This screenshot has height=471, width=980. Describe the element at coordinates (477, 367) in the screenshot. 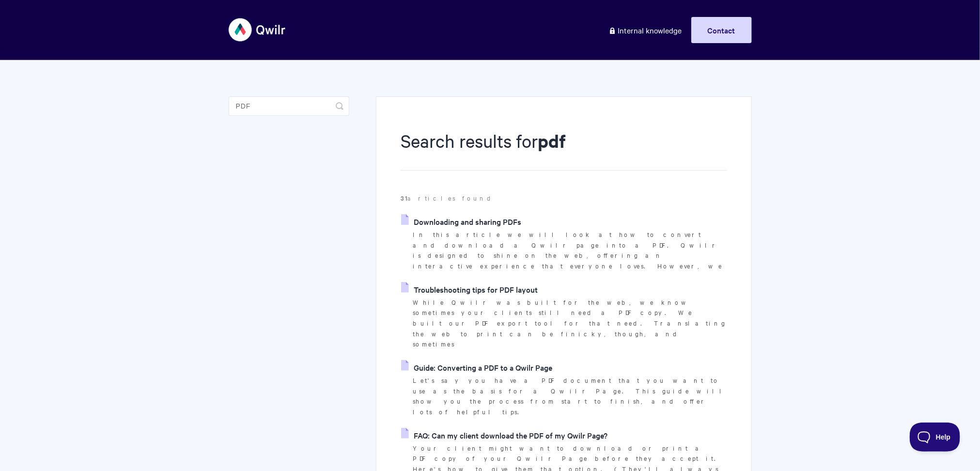

I see `a: Guide: Converting a PDF to a Qwilr Page` at that location.